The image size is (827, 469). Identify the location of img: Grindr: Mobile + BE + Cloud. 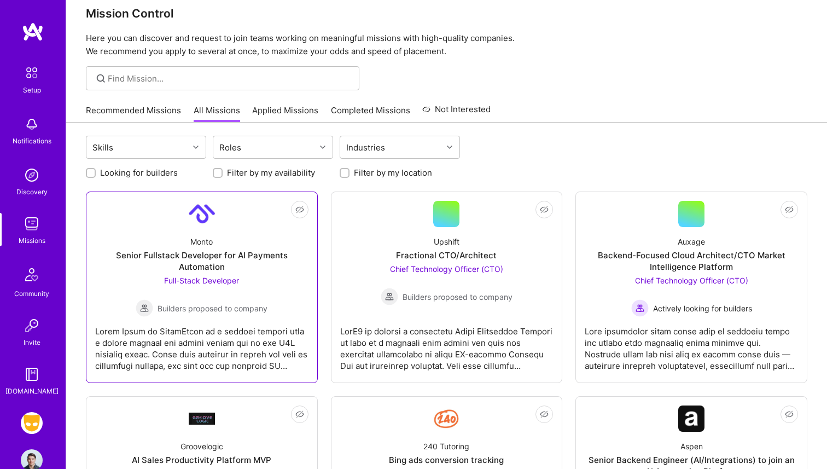
(32, 423).